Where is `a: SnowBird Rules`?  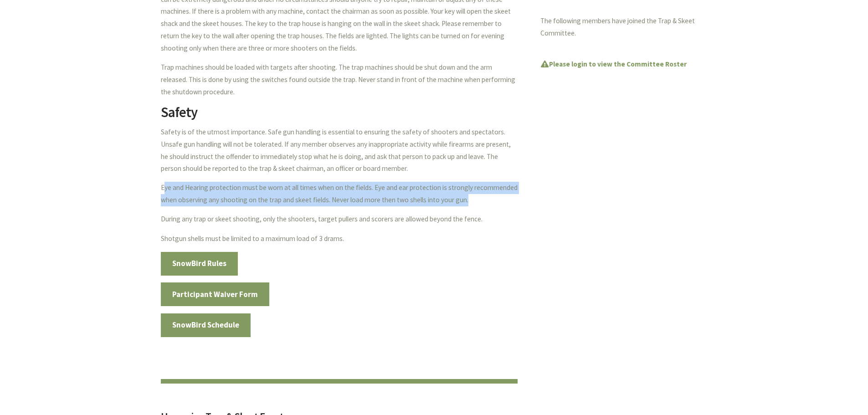 a: SnowBird Rules is located at coordinates (200, 264).